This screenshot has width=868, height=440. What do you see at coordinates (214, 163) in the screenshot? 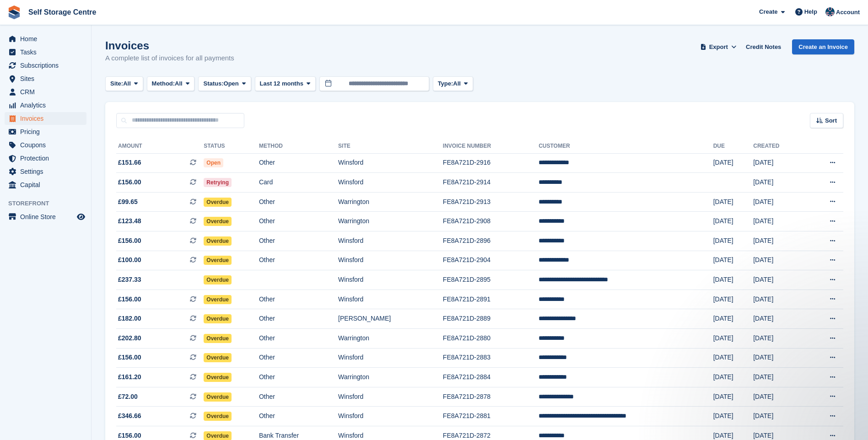
I see `span: Open` at bounding box center [214, 163].